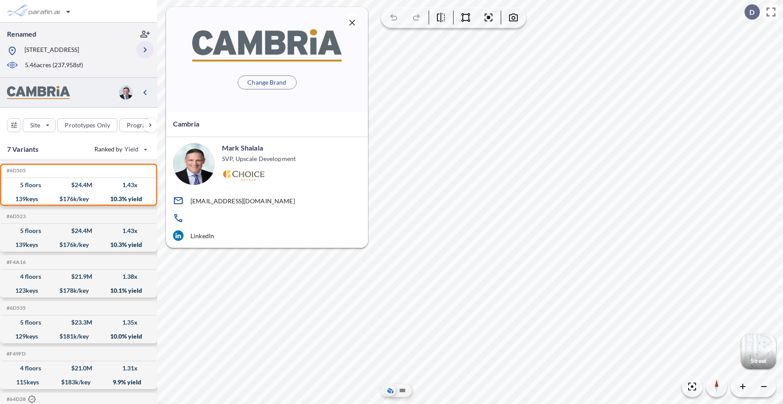 This screenshot has height=404, width=783. I want to click on p: D, so click(752, 12).